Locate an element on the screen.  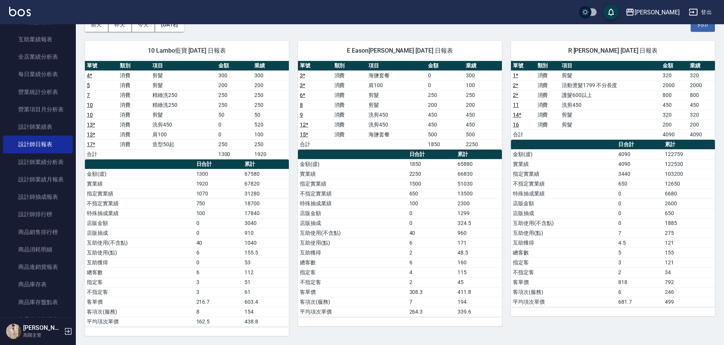
td: 112 is located at coordinates (266, 272).